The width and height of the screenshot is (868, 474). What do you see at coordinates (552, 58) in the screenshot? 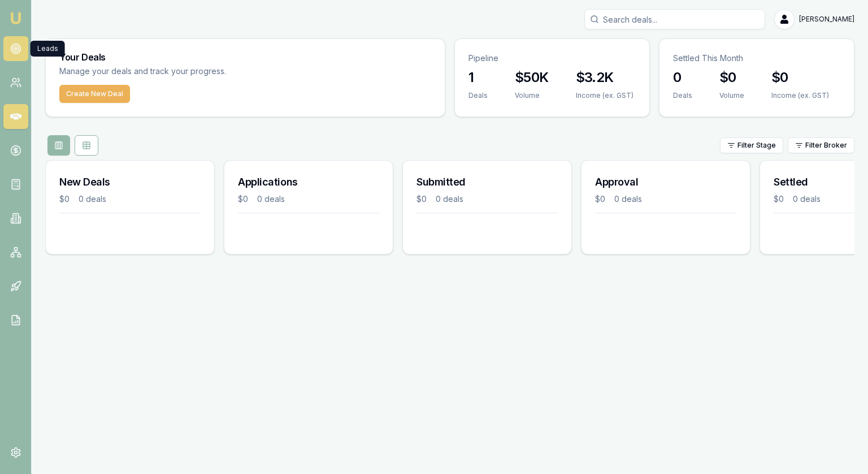
I see `p: Pipeline` at bounding box center [552, 58].